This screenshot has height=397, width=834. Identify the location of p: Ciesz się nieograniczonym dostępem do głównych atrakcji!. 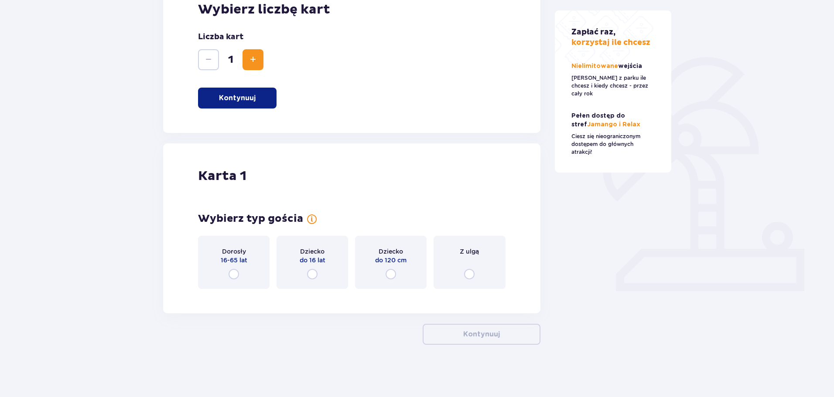
(613, 144).